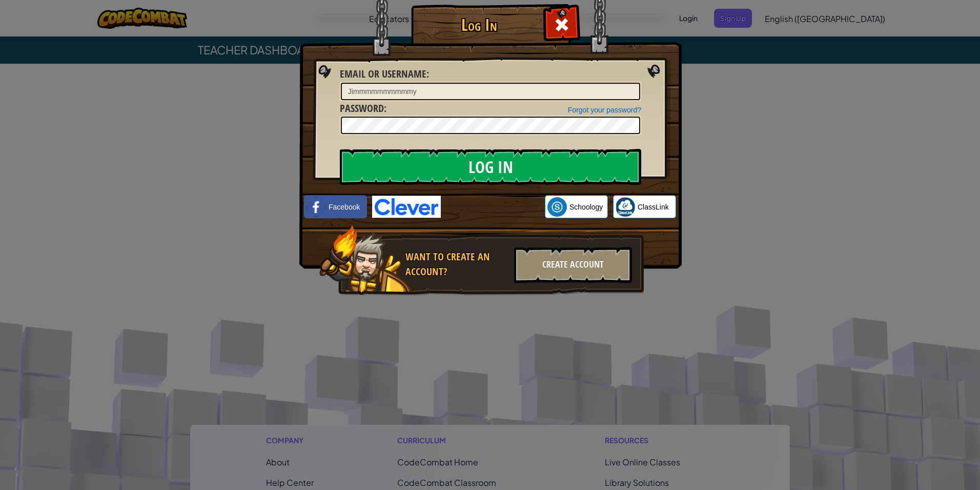 The image size is (980, 490). What do you see at coordinates (317, 207) in the screenshot?
I see `img: facebook_small.png` at bounding box center [317, 207].